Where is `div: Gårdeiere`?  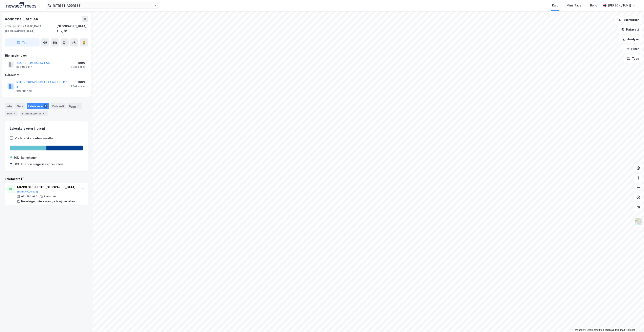 div: Gårdeiere is located at coordinates (46, 75).